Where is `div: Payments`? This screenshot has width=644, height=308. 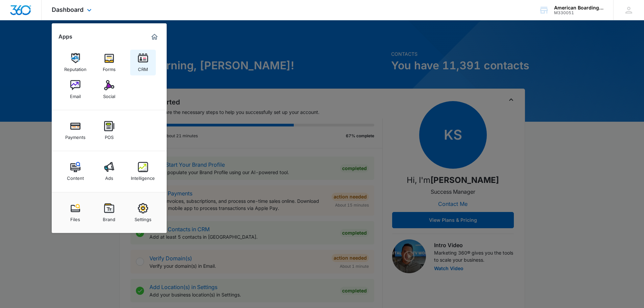
div: Payments is located at coordinates (75, 136).